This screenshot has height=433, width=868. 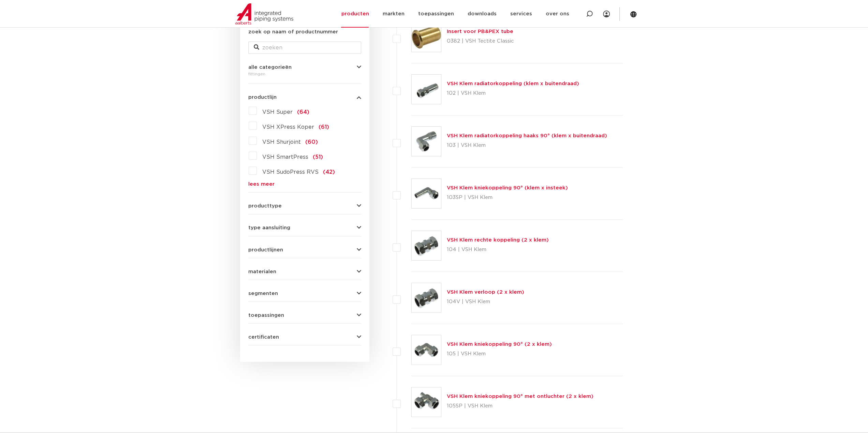 What do you see at coordinates (262, 272) in the screenshot?
I see `span: materialen` at bounding box center [262, 272].